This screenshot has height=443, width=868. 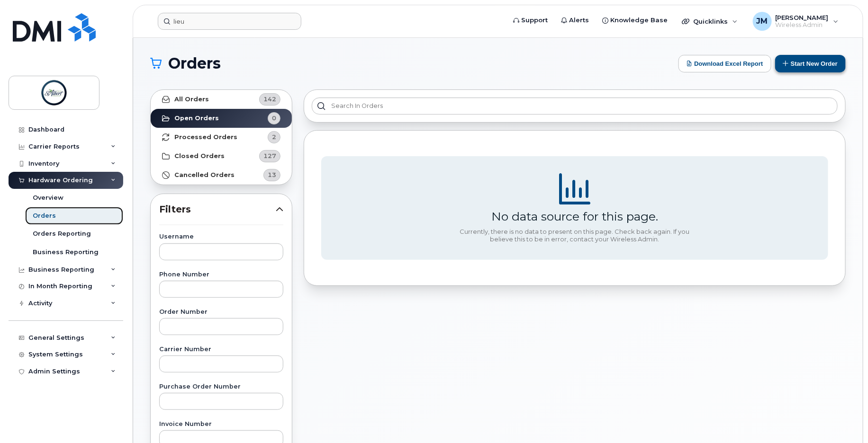 I want to click on a: All Orders142, so click(x=222, y=99).